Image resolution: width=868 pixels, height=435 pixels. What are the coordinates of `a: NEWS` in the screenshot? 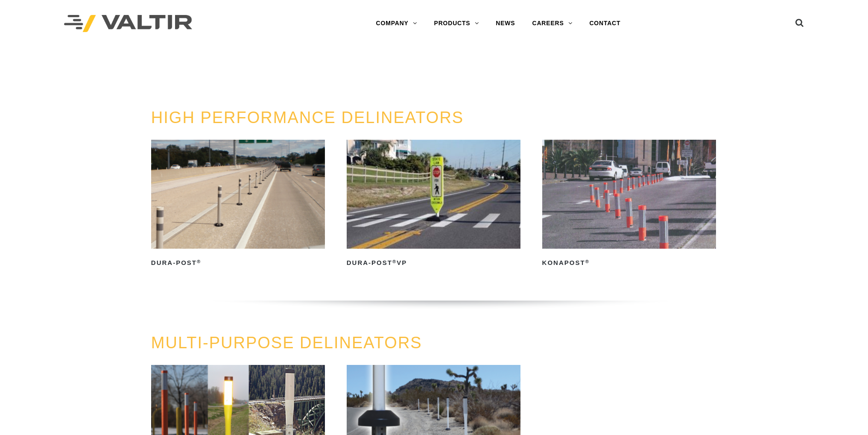 It's located at (505, 23).